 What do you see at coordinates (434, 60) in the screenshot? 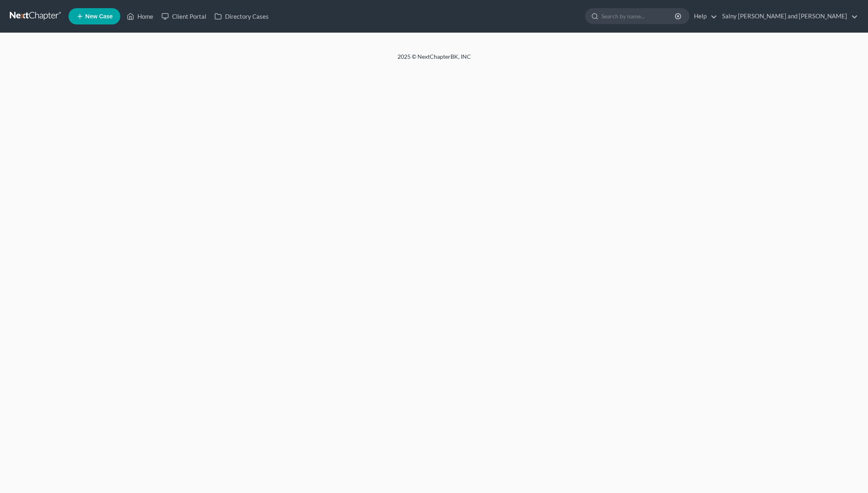
I see `div: 2025 © NextChapterBK, INC` at bounding box center [434, 60].